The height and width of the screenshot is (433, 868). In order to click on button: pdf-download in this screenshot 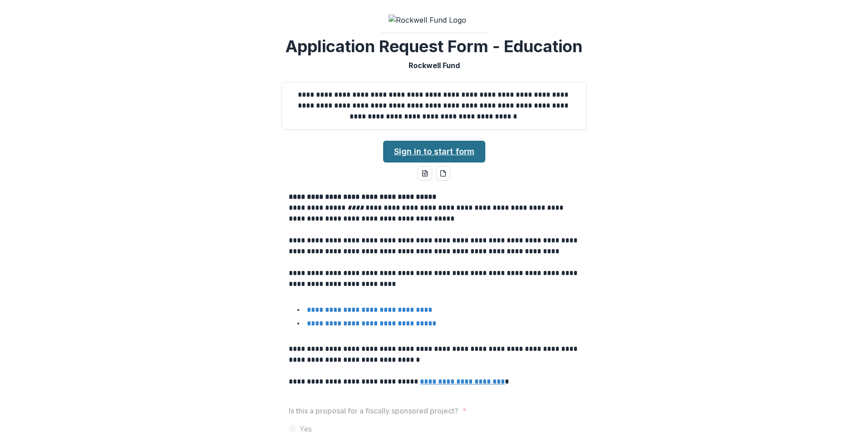, I will do `click(443, 174)`.